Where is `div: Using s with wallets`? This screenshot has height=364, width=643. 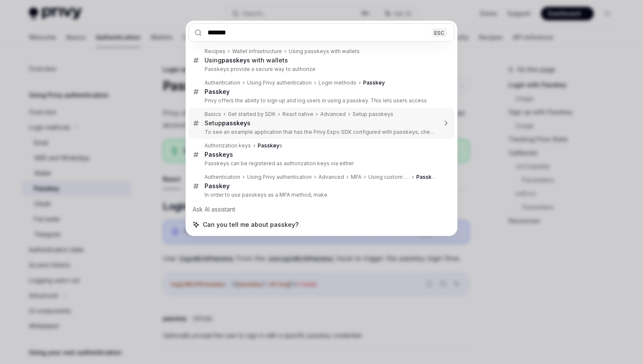 div: Using s with wallets is located at coordinates (246, 60).